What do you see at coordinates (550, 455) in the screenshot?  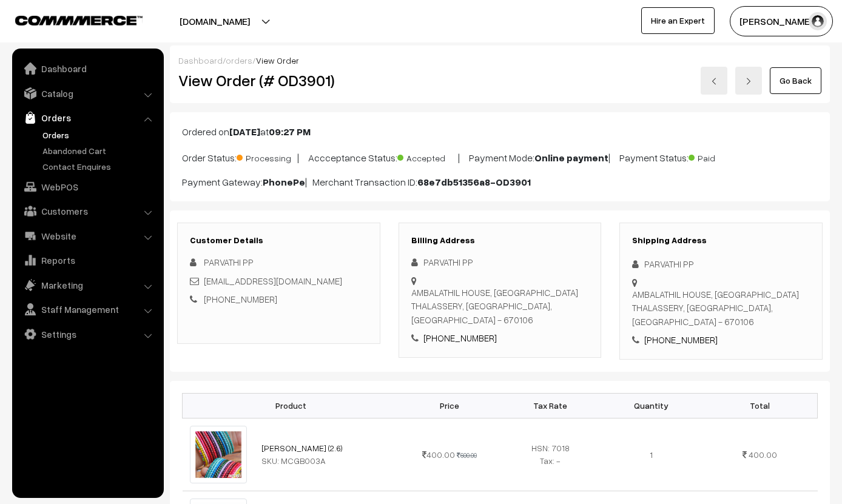 I see `span: HSN: 7018 Tax: -` at bounding box center [550, 455].